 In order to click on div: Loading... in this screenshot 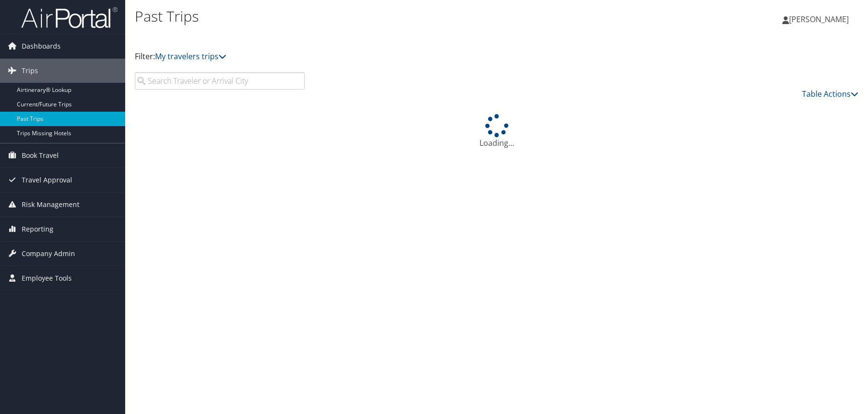, I will do `click(496, 131)`.